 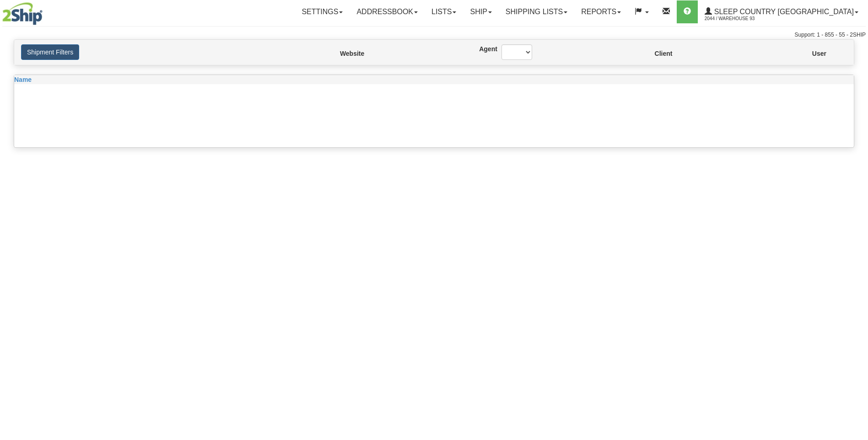 What do you see at coordinates (481, 12) in the screenshot?
I see `a: Ship` at bounding box center [481, 12].